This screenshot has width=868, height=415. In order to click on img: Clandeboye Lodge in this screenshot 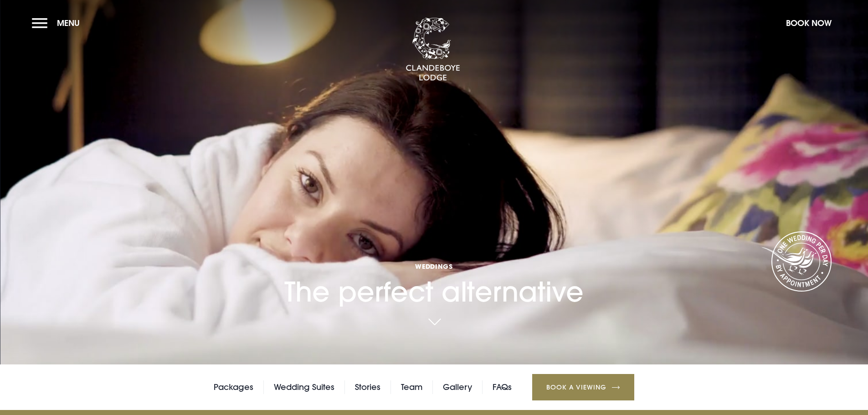, I will do `click(433, 49)`.